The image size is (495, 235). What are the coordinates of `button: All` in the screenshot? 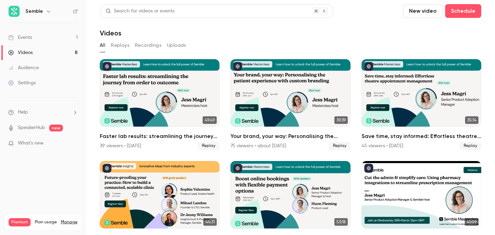 It's located at (103, 45).